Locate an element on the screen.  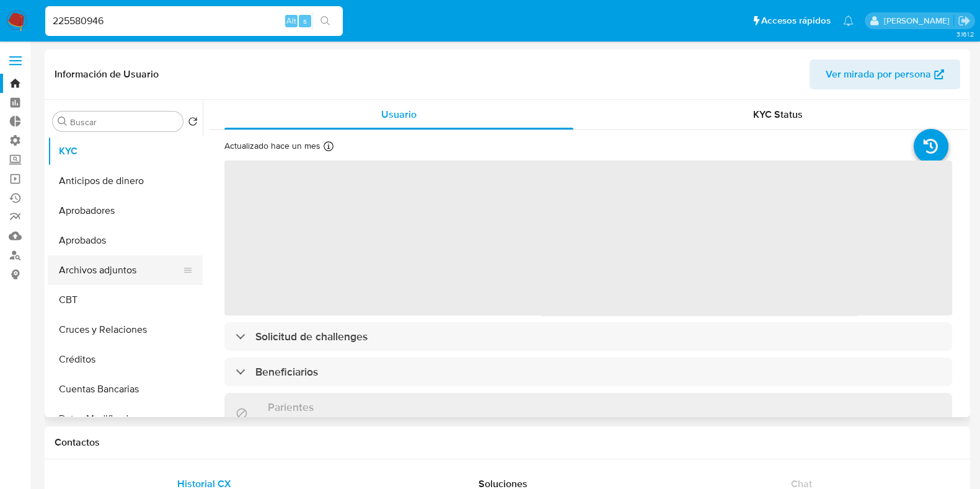
p: Actualizado hace un mes is located at coordinates (272, 145).